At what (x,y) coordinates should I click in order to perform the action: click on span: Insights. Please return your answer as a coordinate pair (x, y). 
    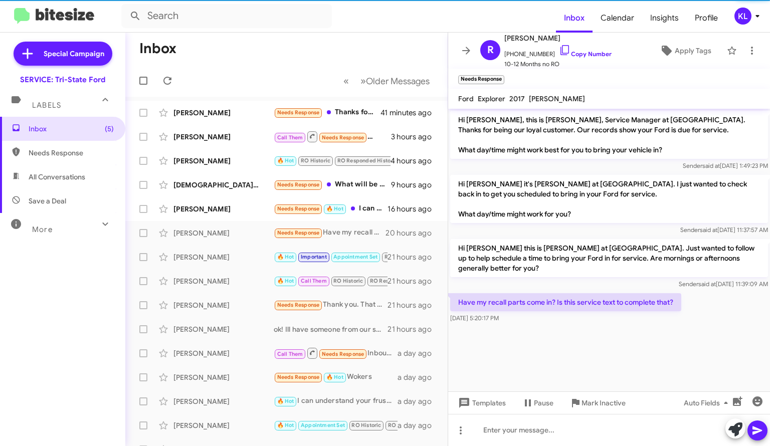
    Looking at the image, I should click on (664, 18).